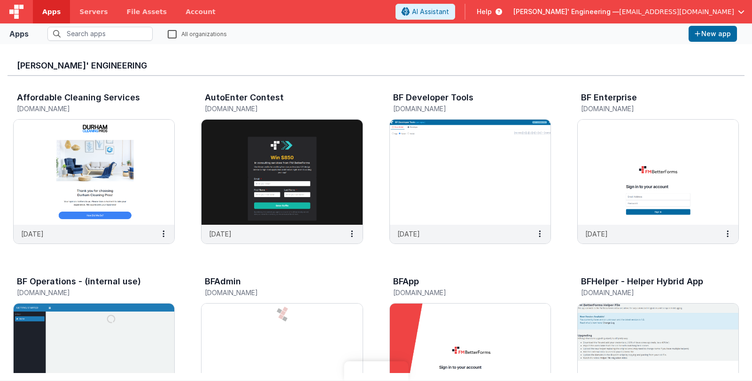  I want to click on span: AI Assistant, so click(430, 12).